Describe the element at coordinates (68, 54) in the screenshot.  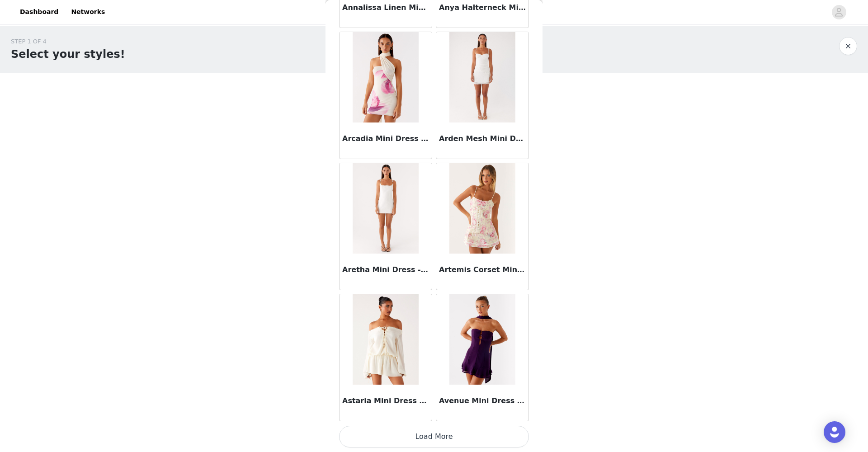
I see `h1: Select your styles!` at that location.